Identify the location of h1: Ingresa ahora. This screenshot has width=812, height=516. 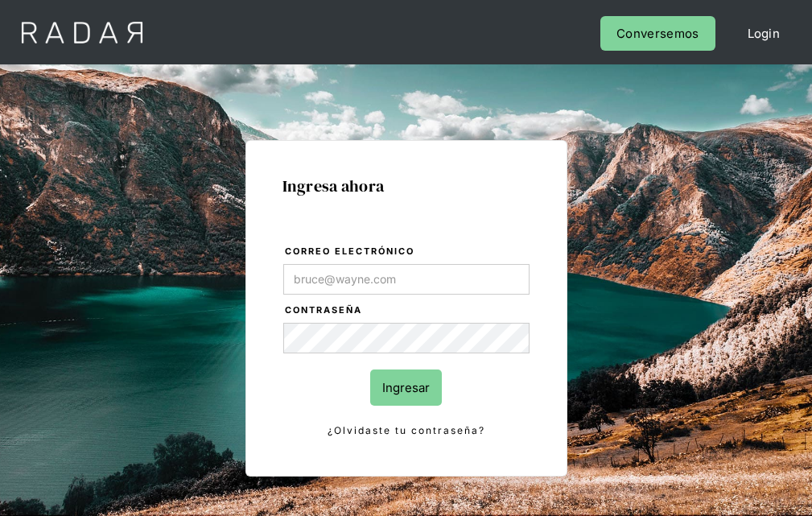
(406, 186).